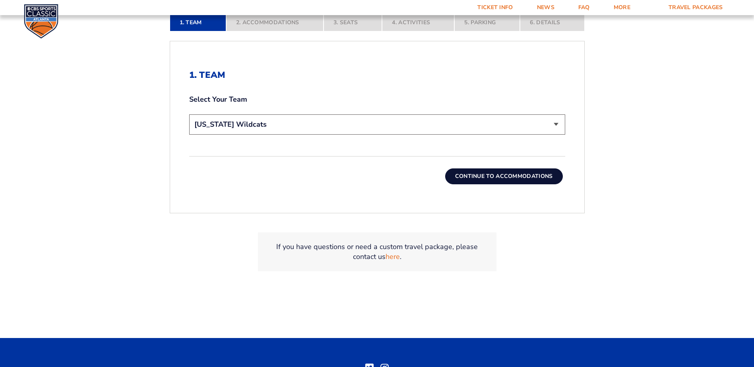 The height and width of the screenshot is (367, 754). I want to click on a: here, so click(393, 257).